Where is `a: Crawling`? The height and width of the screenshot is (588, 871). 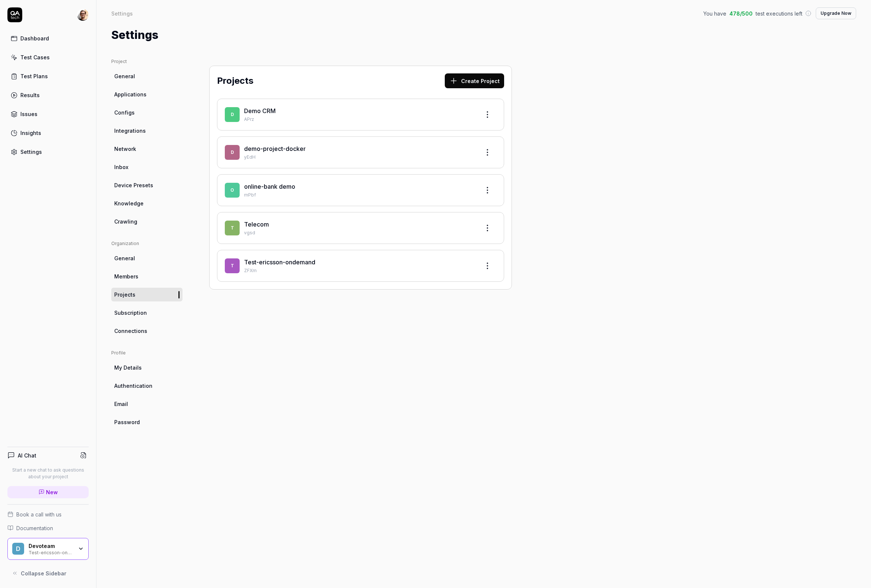 a: Crawling is located at coordinates (146, 221).